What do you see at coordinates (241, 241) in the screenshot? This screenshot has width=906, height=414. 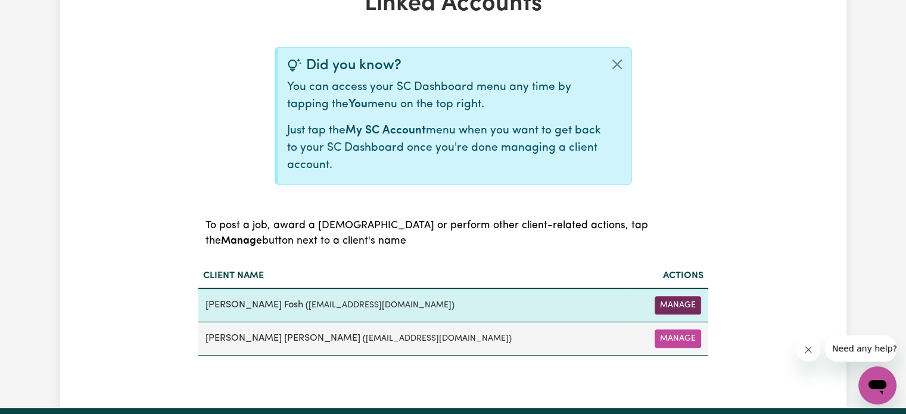 I see `b: Manage` at bounding box center [241, 241].